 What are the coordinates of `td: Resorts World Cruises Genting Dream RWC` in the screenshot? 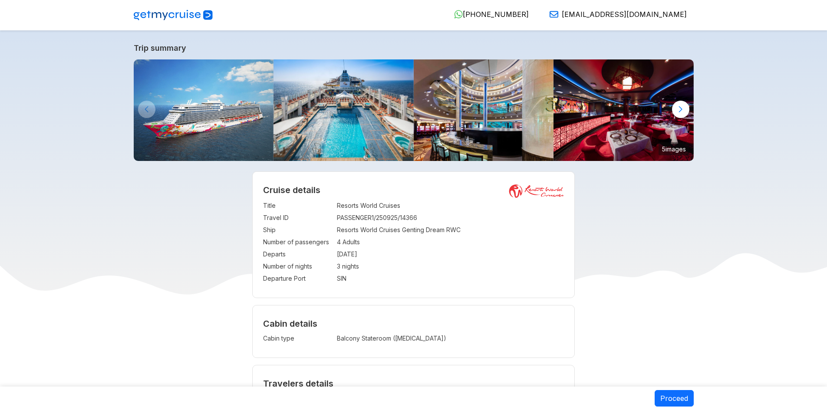 It's located at (450, 230).